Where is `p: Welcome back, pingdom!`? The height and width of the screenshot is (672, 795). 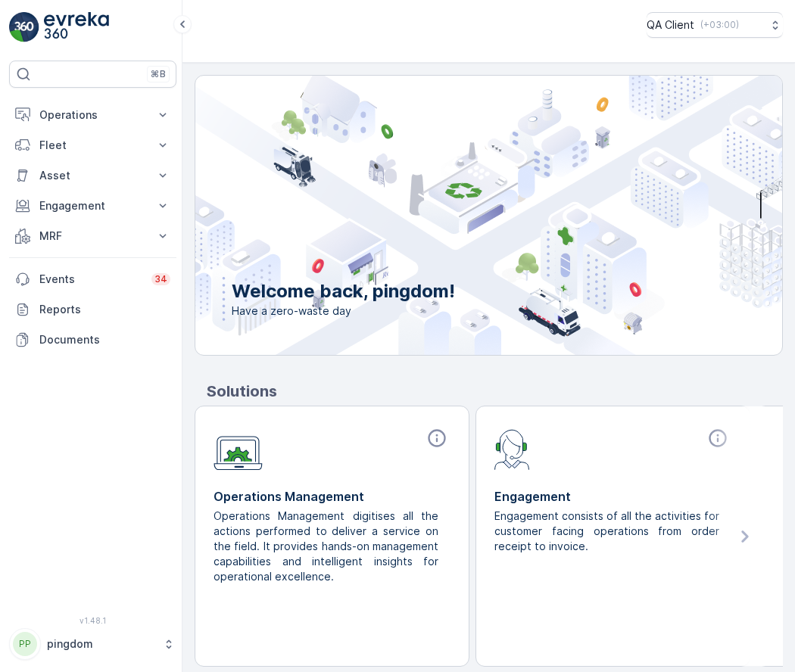
p: Welcome back, pingdom! is located at coordinates (343, 291).